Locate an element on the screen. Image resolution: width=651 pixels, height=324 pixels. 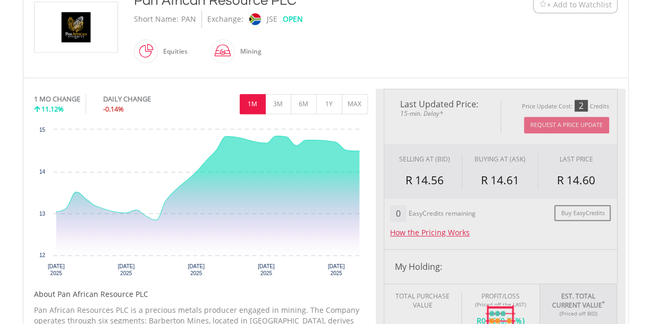
div: Mining is located at coordinates (248, 52).